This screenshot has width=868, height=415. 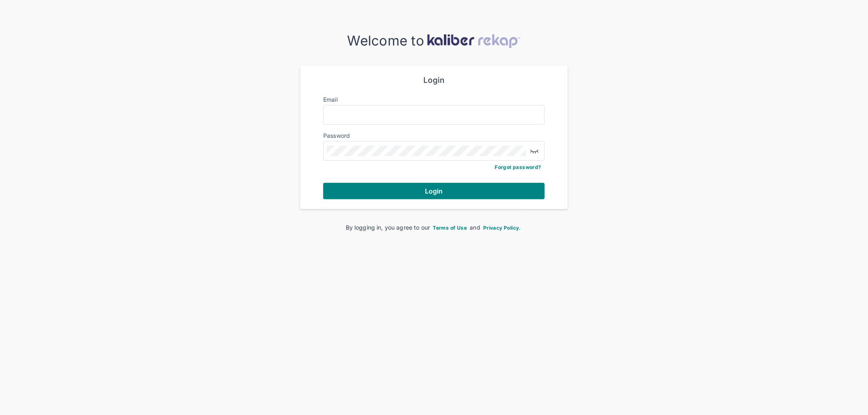 What do you see at coordinates (434, 227) in the screenshot?
I see `div: By logging in, you agree to our and` at bounding box center [434, 227].